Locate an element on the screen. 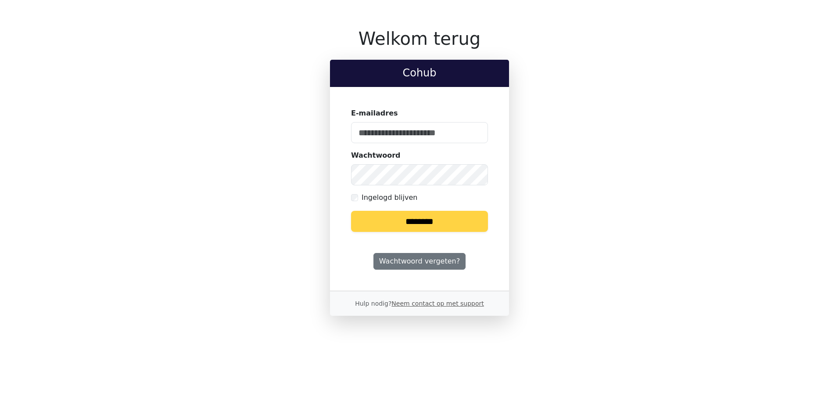 The image size is (839, 419). small: Hulp nodig? is located at coordinates (420, 303).